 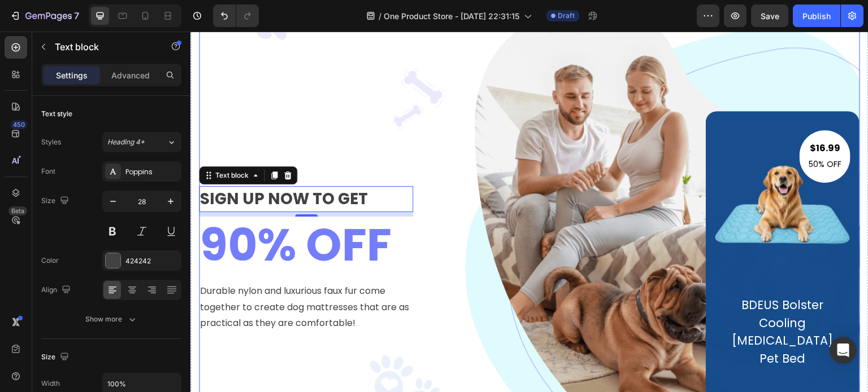 I want to click on span: Save, so click(x=770, y=16).